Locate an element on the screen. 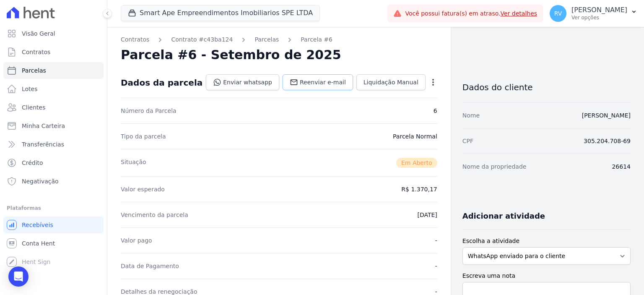  a: Reenviar e-mail is located at coordinates (318, 82).